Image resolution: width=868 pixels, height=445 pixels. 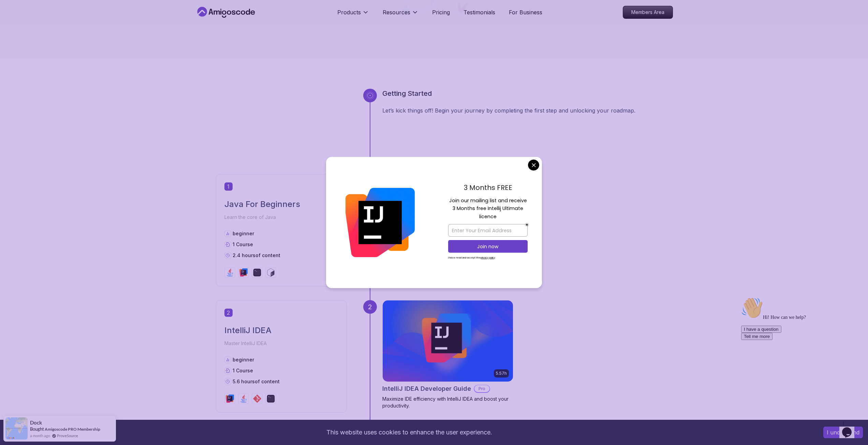 I want to click on p: Learn the core of Java, so click(x=281, y=217).